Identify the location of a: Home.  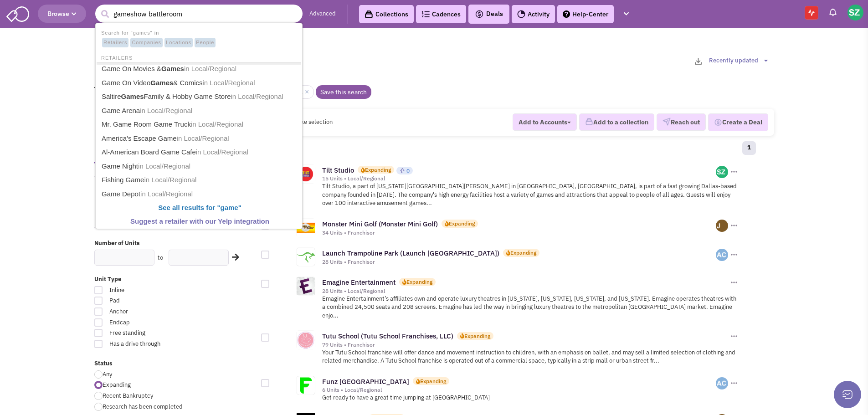
(102, 50).